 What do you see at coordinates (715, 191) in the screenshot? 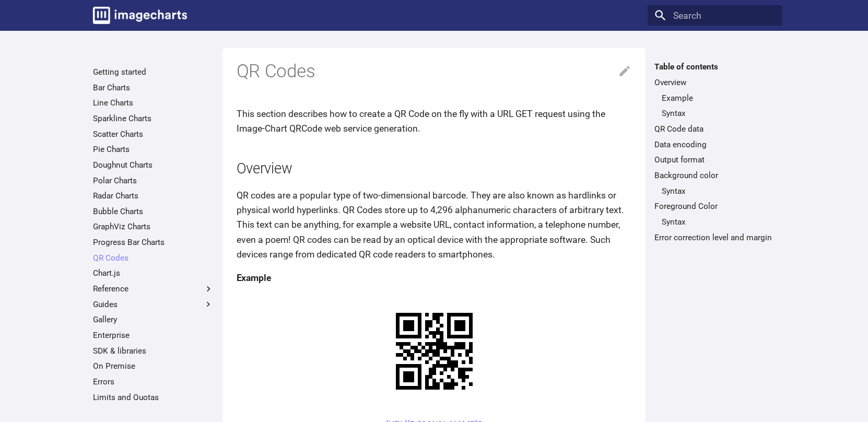
I see `nav: Background color` at bounding box center [715, 191].